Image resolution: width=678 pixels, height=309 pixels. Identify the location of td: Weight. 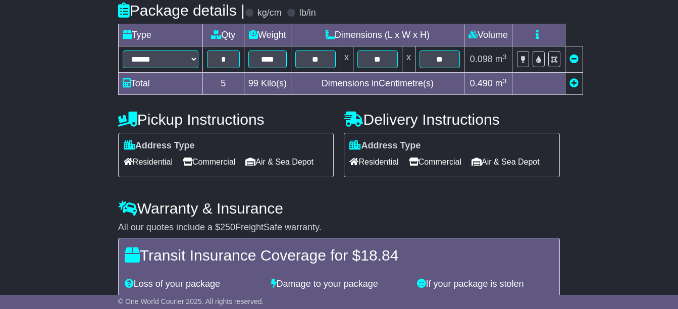
(267, 35).